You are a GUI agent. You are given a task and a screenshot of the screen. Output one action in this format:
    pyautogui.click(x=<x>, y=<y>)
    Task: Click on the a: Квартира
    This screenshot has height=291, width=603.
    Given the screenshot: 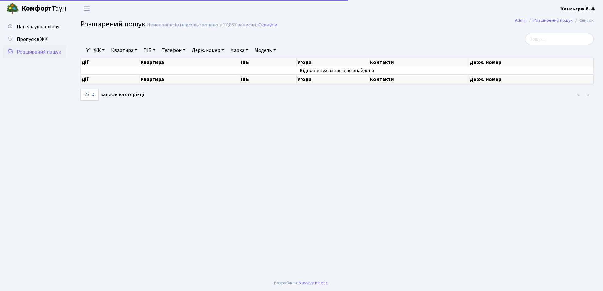 What is the action you would take?
    pyautogui.click(x=124, y=50)
    